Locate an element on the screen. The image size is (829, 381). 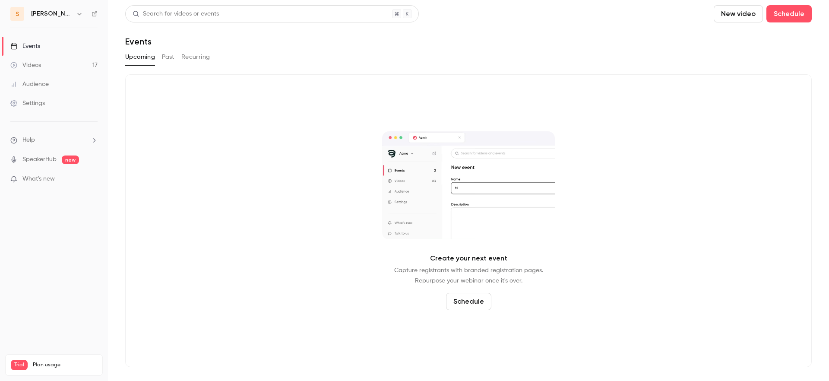
div: Settings is located at coordinates (28, 103).